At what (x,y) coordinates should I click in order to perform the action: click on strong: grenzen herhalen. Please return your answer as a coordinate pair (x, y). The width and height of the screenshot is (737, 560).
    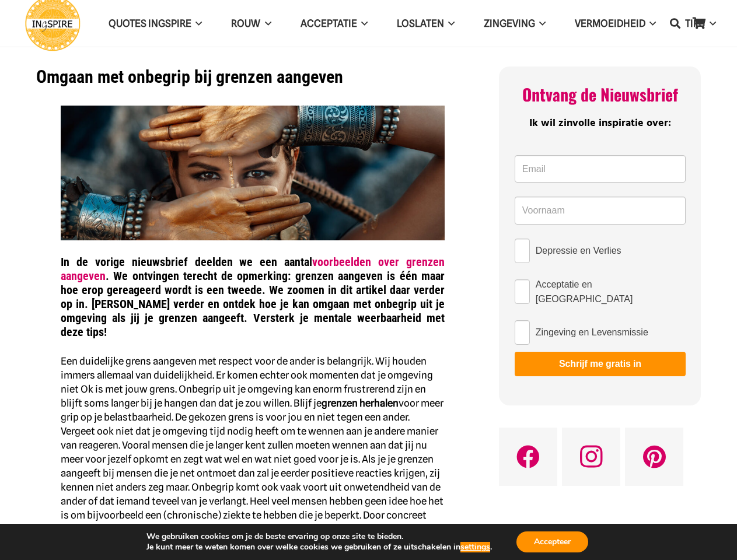
    Looking at the image, I should click on (360, 403).